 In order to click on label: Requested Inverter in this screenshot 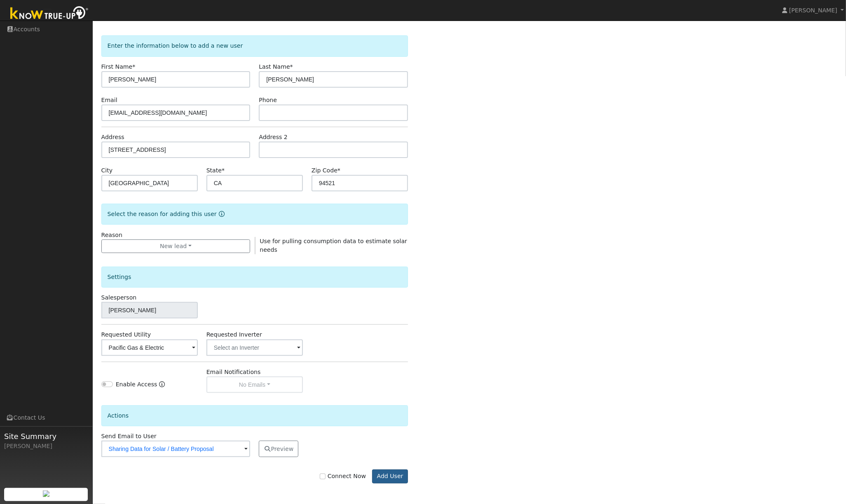, I will do `click(234, 335)`.